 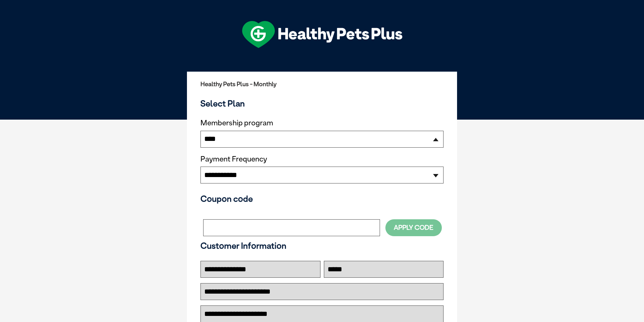 I want to click on label: Payment Frequency, so click(x=234, y=159).